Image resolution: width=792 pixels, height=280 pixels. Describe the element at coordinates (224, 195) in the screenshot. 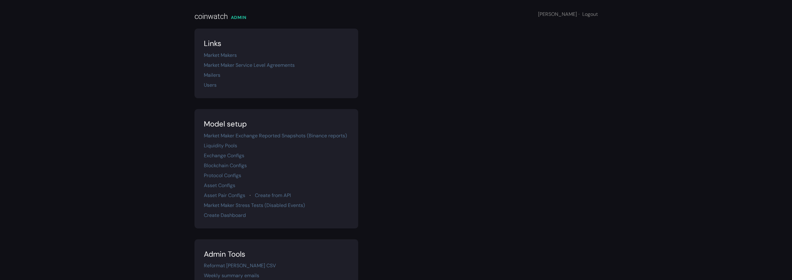

I see `a: Asset Pair Configs` at that location.